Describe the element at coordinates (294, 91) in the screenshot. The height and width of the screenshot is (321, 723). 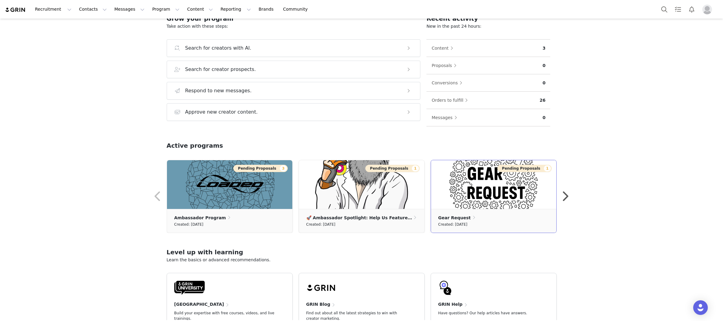
I see `button: Respond to new messages.` at that location.